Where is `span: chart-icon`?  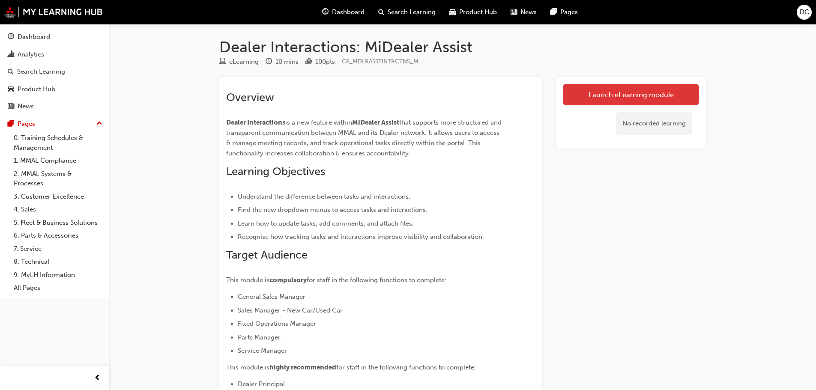 span: chart-icon is located at coordinates (11, 55).